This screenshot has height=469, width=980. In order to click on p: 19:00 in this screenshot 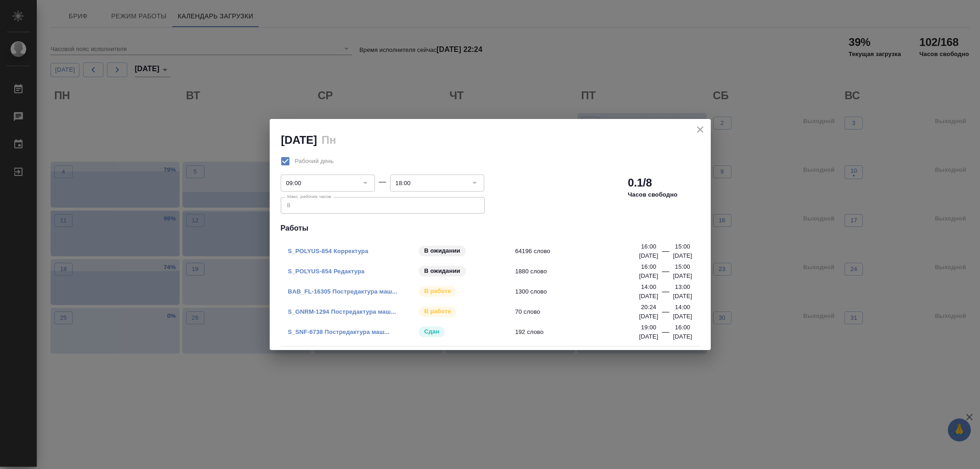, I will do `click(648, 327)`.